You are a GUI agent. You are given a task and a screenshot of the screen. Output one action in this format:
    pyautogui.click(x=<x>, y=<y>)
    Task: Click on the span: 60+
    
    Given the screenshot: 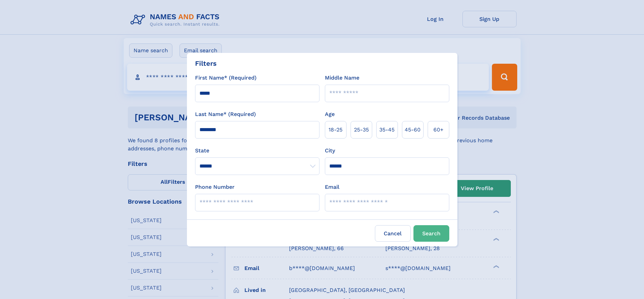 What is the action you would take?
    pyautogui.click(x=438, y=130)
    